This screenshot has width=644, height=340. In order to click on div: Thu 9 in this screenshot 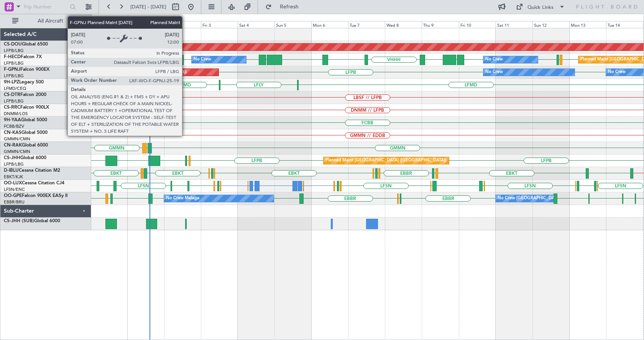, I will do `click(440, 24)`.